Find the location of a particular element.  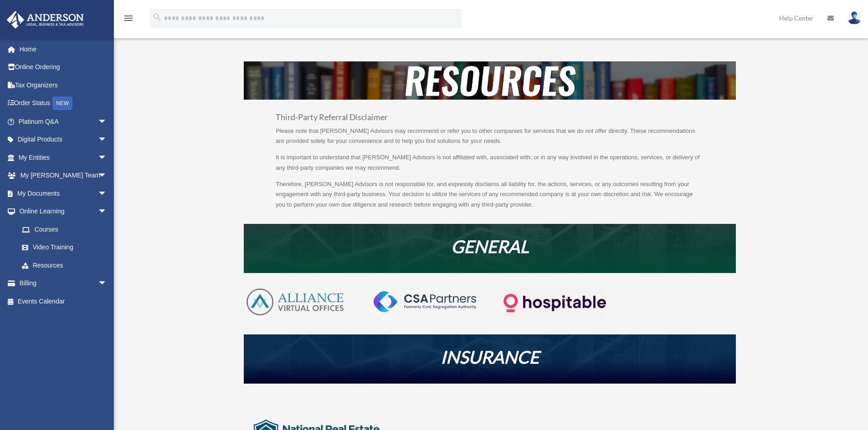

a: Home is located at coordinates (64, 49).